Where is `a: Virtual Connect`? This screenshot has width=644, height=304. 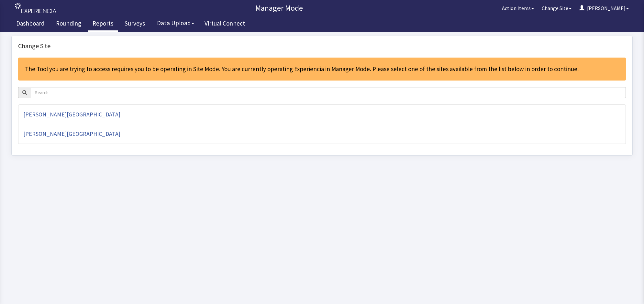 a: Virtual Connect is located at coordinates (224, 24).